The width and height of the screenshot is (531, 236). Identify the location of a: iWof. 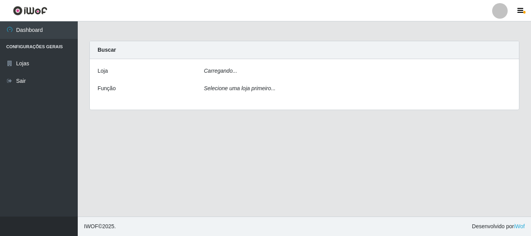
(519, 226).